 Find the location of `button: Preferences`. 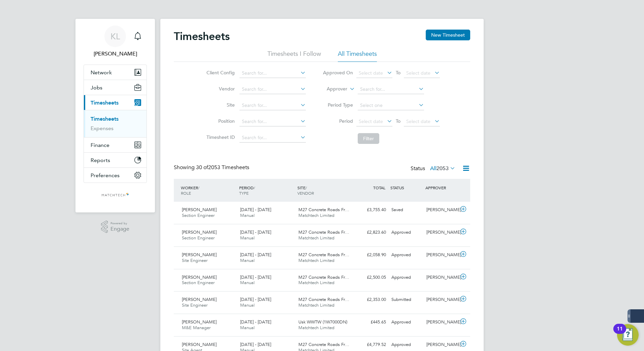

button: Preferences is located at coordinates (115, 175).